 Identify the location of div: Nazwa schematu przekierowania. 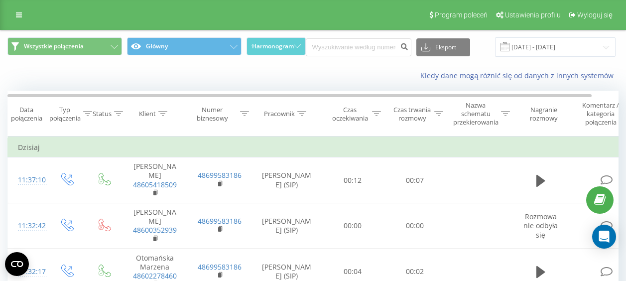
(476, 114).